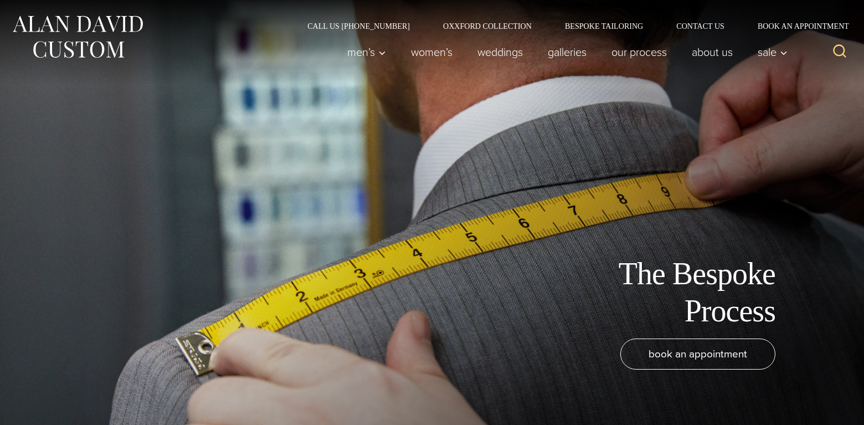  Describe the element at coordinates (772, 52) in the screenshot. I see `span: Sale` at that location.